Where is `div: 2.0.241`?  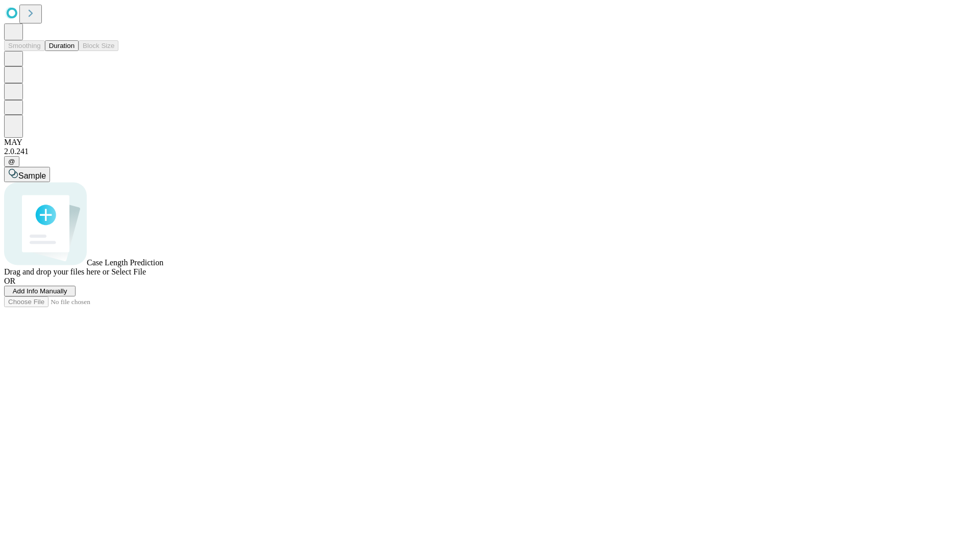
div: 2.0.241 is located at coordinates (490, 152).